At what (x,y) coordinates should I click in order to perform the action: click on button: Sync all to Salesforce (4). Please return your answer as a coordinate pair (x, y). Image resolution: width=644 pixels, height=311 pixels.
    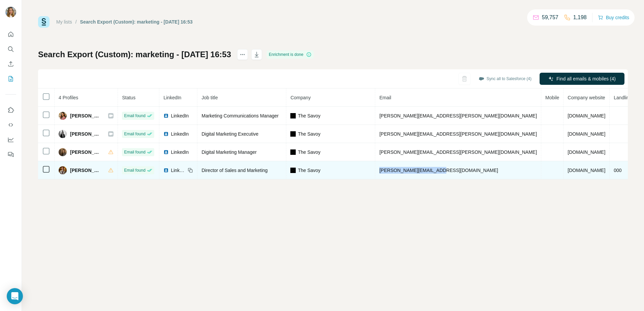
    Looking at the image, I should click on (505, 79).